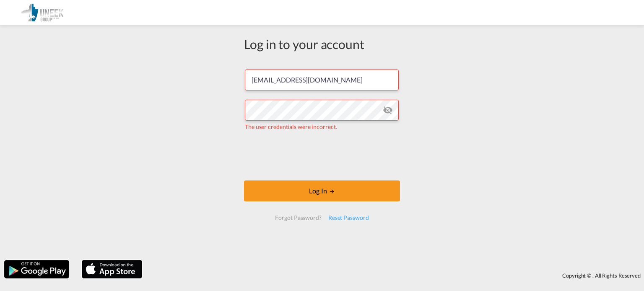 The image size is (644, 291). What do you see at coordinates (290, 126) in the screenshot?
I see `span: The user credentials were incorrect.` at bounding box center [290, 126].